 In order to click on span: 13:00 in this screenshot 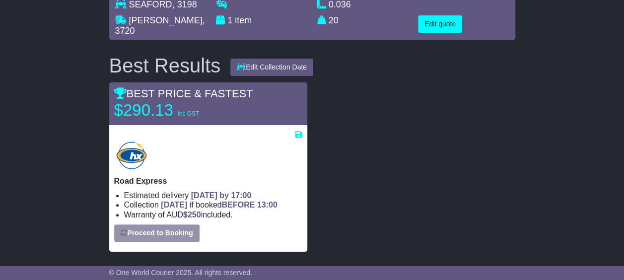, I will do `click(267, 204)`.